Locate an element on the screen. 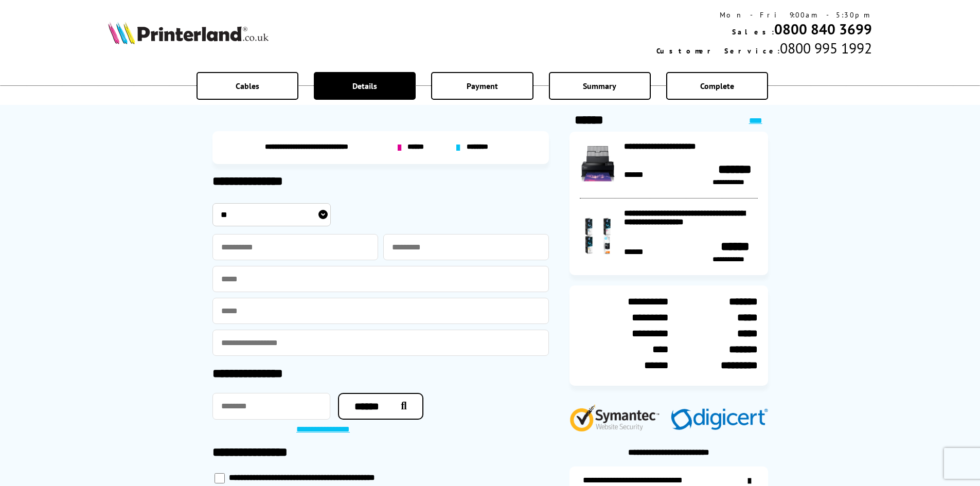 The height and width of the screenshot is (486, 980). span: Payment is located at coordinates (482, 86).